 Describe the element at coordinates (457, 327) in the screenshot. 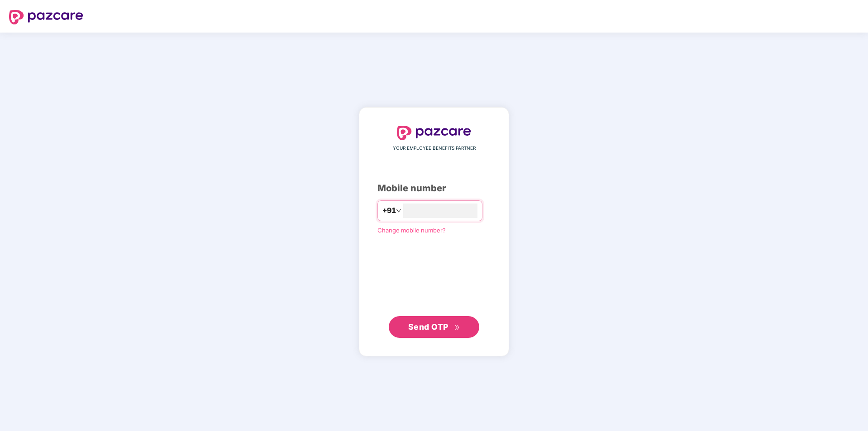

I see `span: double-right` at that location.